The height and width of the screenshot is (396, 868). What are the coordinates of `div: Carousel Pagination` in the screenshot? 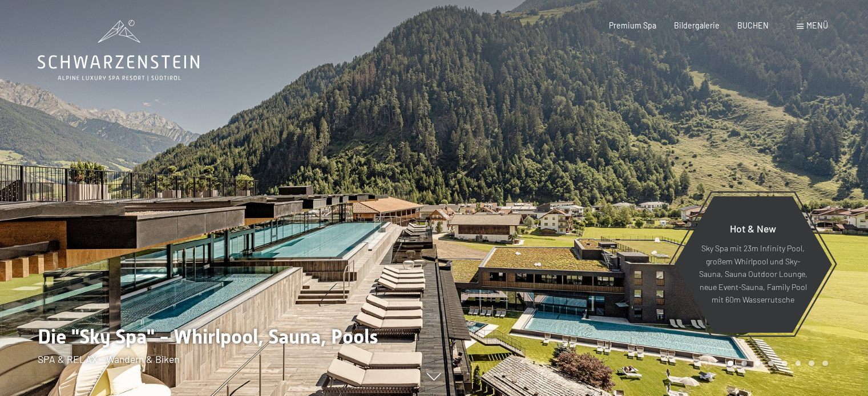 It's located at (775, 364).